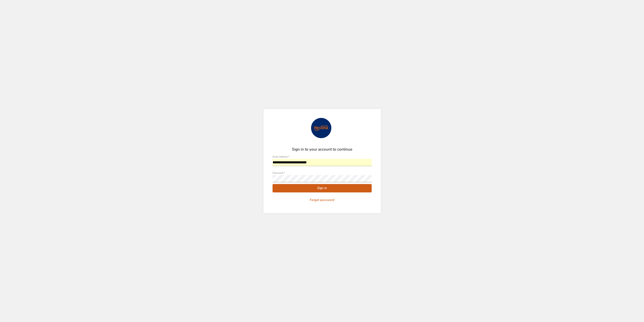  Describe the element at coordinates (321, 128) in the screenshot. I see `img: Avatar` at that location.